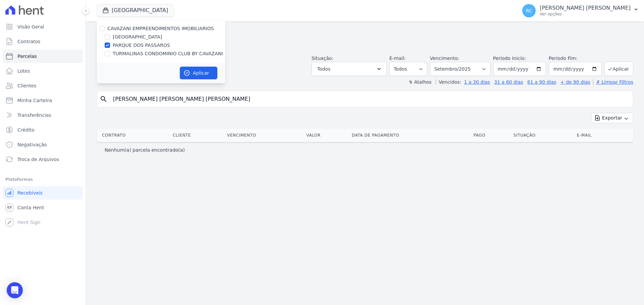  I want to click on a: Conta Hent, so click(42, 208).